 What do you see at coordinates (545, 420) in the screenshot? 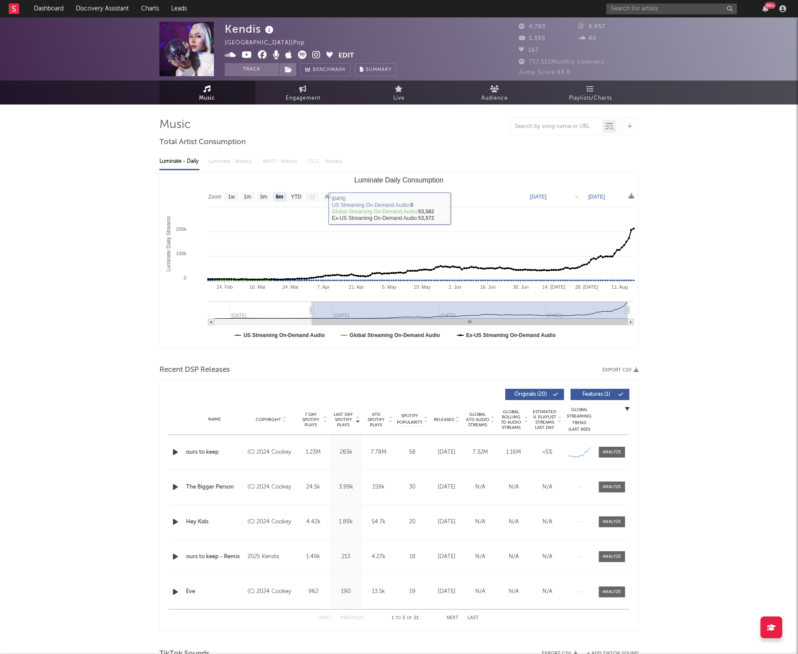
I see `span: Estimated % Playlist Streams Last Day` at bounding box center [545, 420].